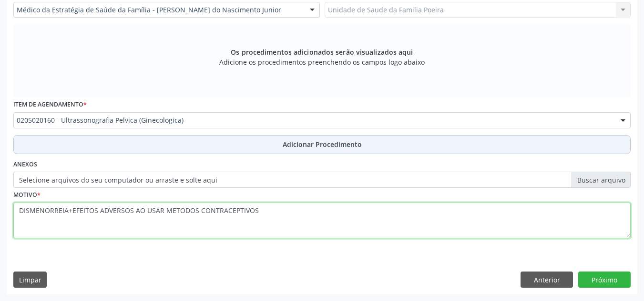  What do you see at coordinates (50, 105) in the screenshot?
I see `label: Item de agendamento` at bounding box center [50, 105].